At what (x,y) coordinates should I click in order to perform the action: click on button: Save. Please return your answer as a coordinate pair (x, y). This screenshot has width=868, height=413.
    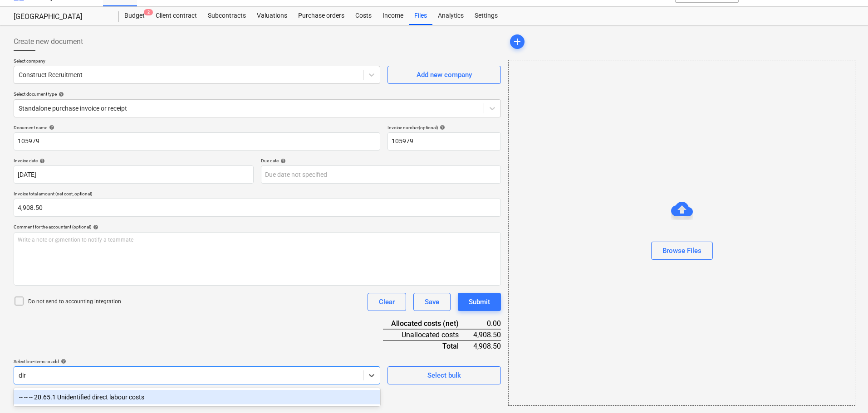
    Looking at the image, I should click on (432, 302).